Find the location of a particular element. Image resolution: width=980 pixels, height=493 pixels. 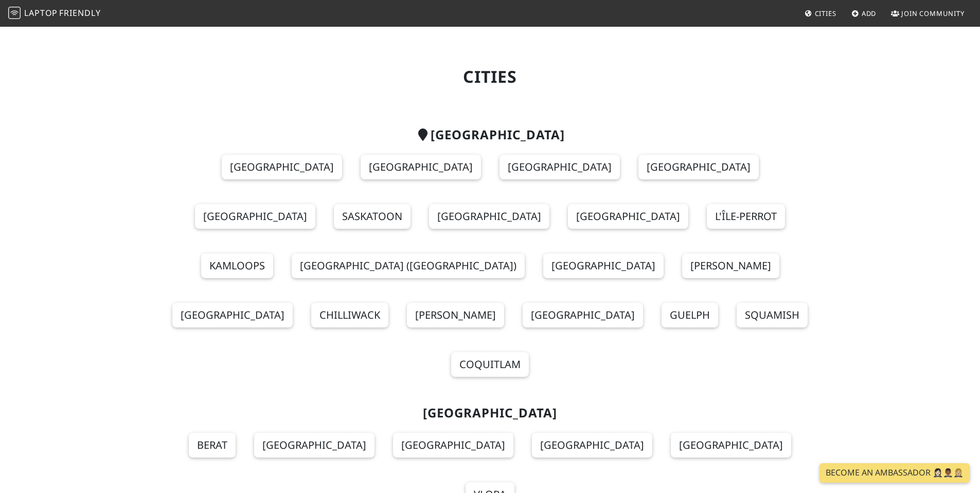

a: L'Île-Perrot is located at coordinates (746, 216).